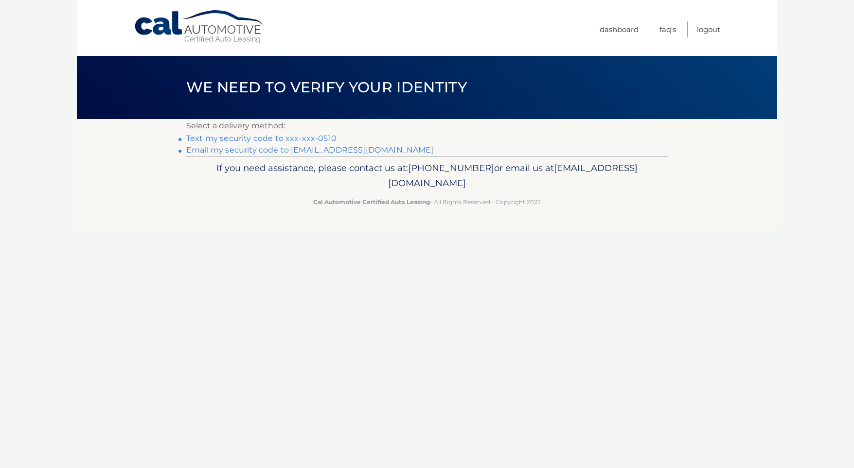 This screenshot has width=854, height=468. I want to click on a: Cal Automotive, so click(199, 27).